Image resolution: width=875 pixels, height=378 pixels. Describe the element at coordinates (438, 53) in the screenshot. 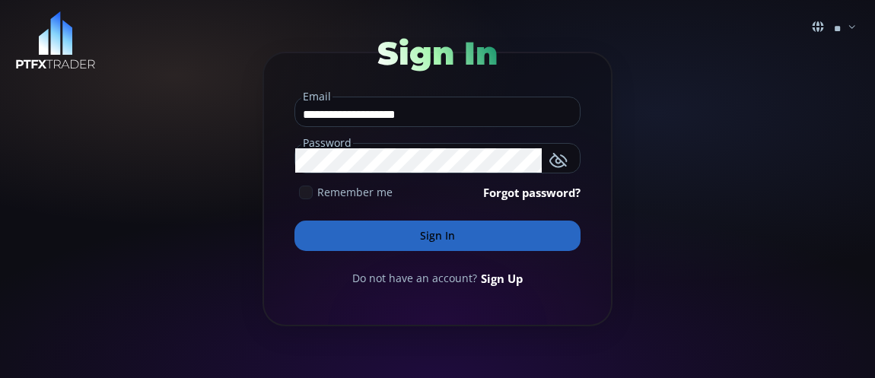

I see `span: Sign In` at that location.